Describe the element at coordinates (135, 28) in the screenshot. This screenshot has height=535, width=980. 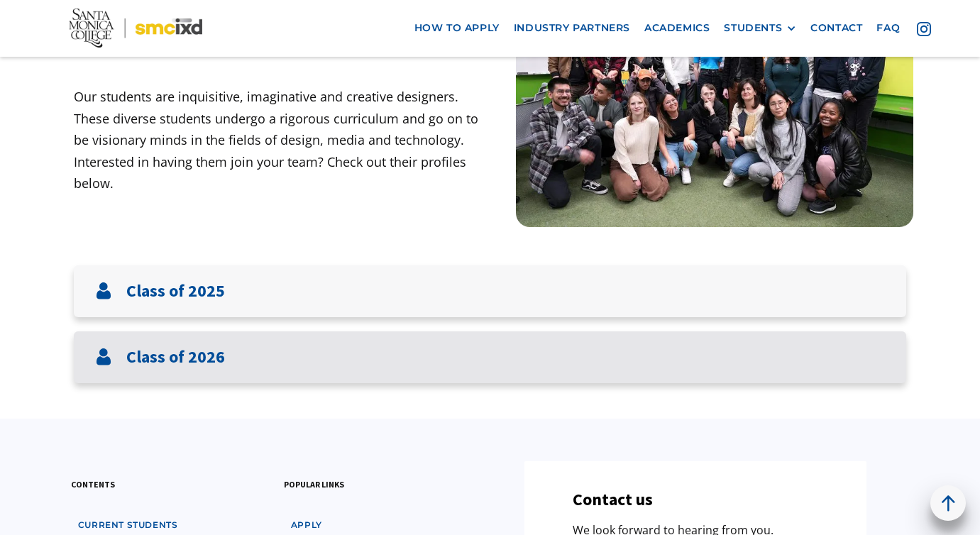
I see `img: Santa Monica College - SMC IxD logo` at that location.